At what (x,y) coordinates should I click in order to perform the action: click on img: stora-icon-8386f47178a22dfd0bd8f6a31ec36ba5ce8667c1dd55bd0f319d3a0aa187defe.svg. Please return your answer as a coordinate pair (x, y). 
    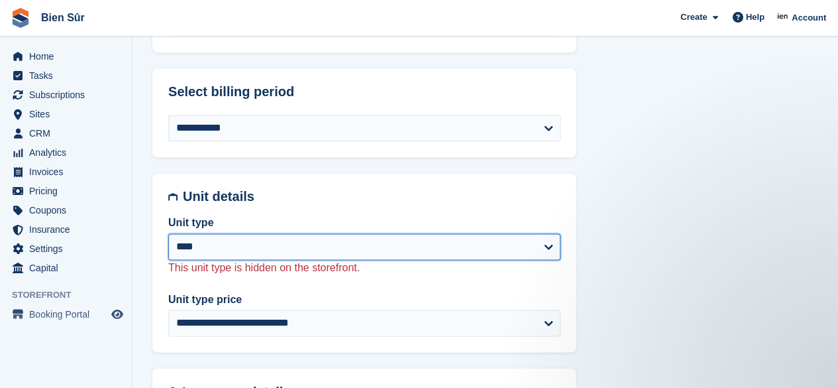
    Looking at the image, I should click on (21, 18).